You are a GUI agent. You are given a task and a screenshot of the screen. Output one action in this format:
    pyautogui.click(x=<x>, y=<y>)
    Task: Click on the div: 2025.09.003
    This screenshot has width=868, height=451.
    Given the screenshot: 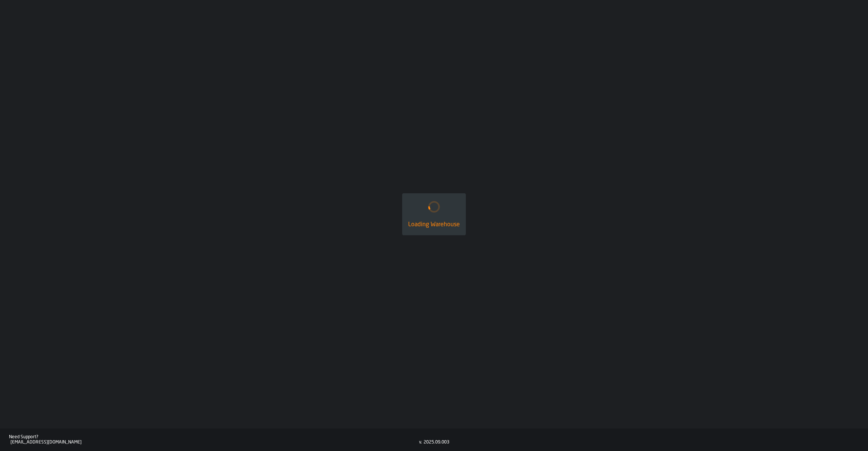 What is the action you would take?
    pyautogui.click(x=437, y=443)
    